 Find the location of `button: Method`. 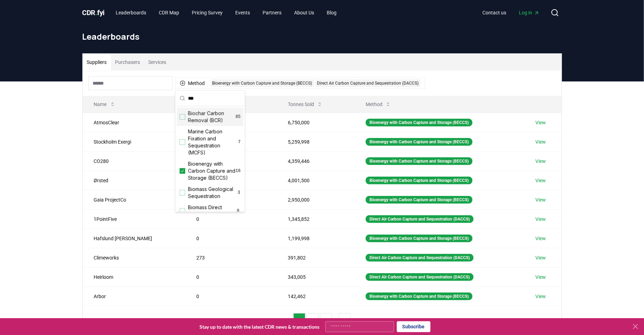

button: Method is located at coordinates (378, 104).